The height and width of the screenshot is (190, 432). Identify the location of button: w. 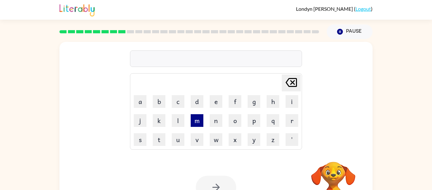
(216, 139).